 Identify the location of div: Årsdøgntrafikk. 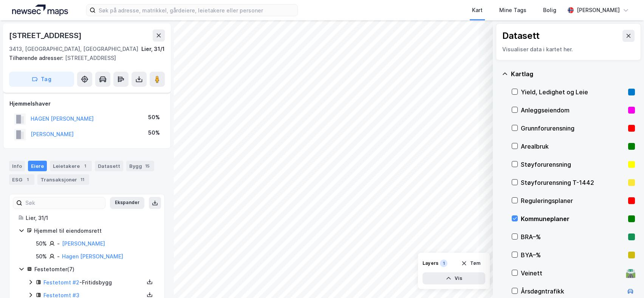
(572, 292).